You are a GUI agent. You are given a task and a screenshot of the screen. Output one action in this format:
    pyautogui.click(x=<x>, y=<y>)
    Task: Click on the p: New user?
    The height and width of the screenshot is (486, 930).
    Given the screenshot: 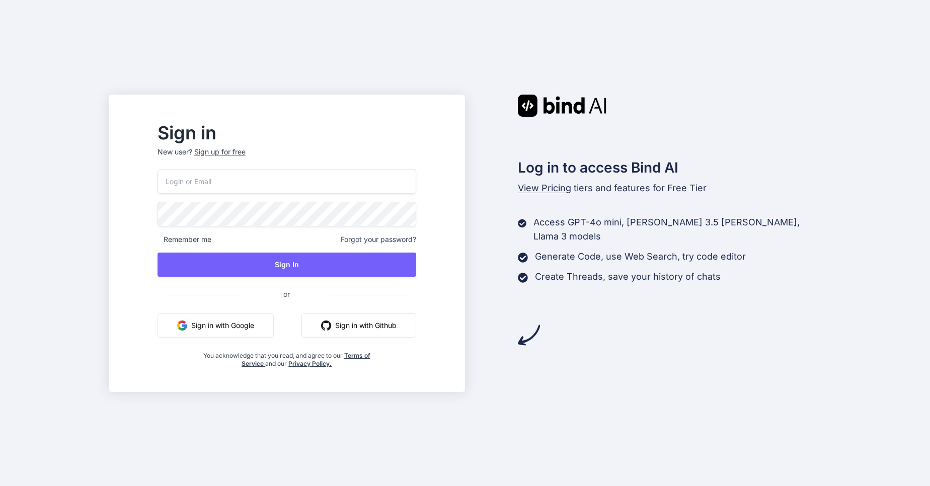 What is the action you would take?
    pyautogui.click(x=287, y=158)
    